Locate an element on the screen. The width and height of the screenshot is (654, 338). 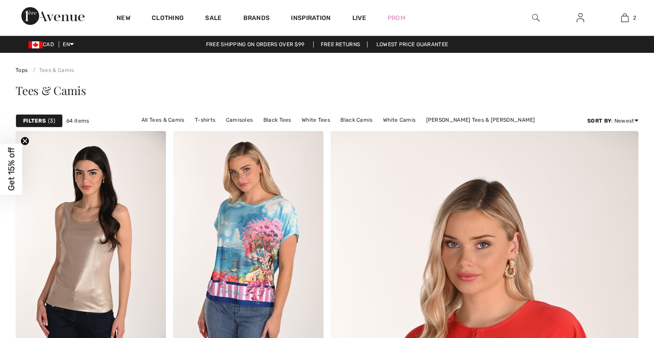
a: Prom is located at coordinates (396, 18).